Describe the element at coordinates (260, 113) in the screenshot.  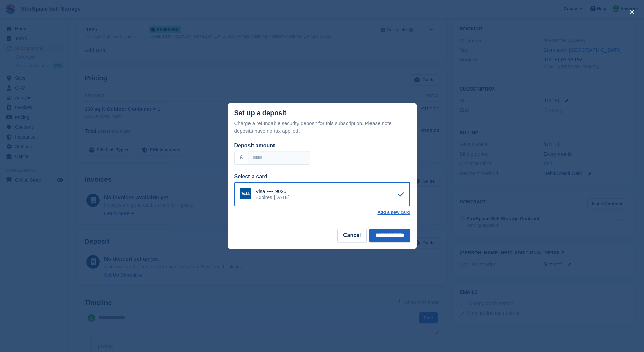
I see `div: Set up a deposit` at that location.